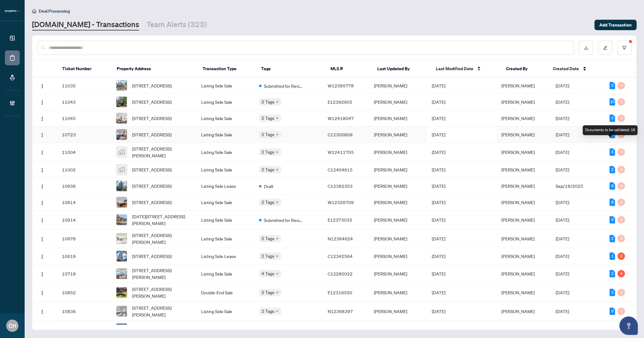  I want to click on th: Tags, so click(291, 69).